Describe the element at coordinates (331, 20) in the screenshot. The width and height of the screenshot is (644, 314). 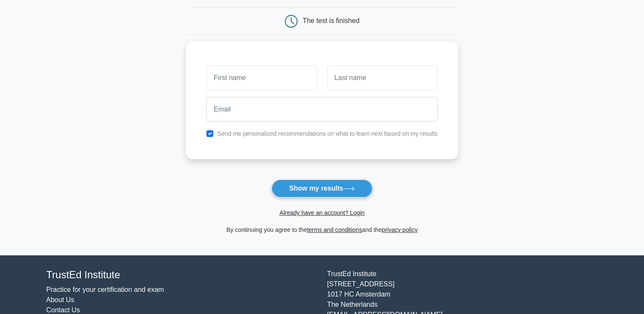
I see `div: The test is finished` at that location.